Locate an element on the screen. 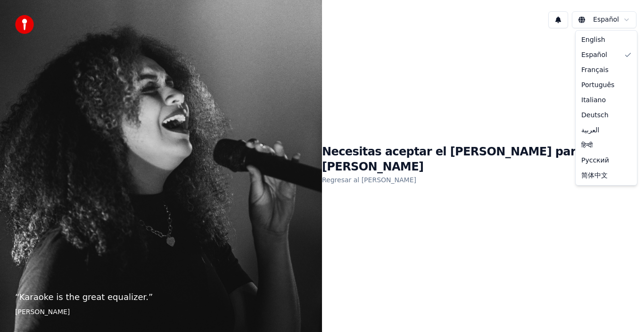 The height and width of the screenshot is (332, 644). span: Italiano is located at coordinates (594, 100).